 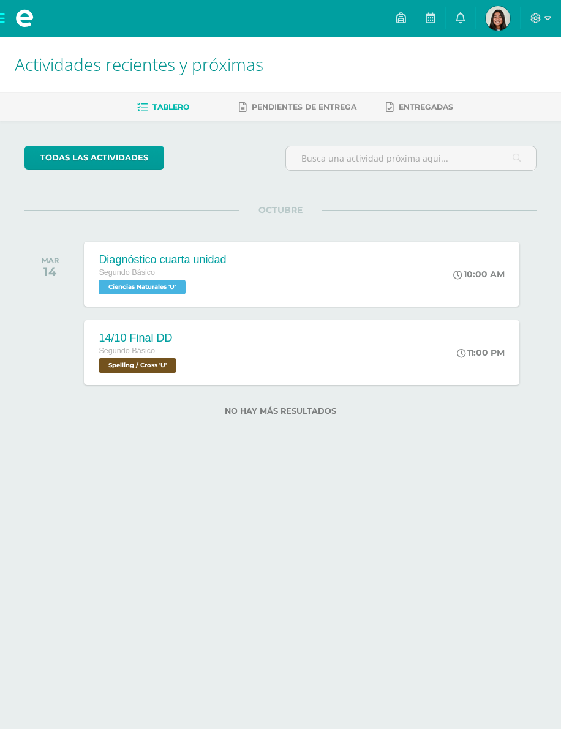 What do you see at coordinates (479, 274) in the screenshot?
I see `div: 10:00 AM` at bounding box center [479, 274].